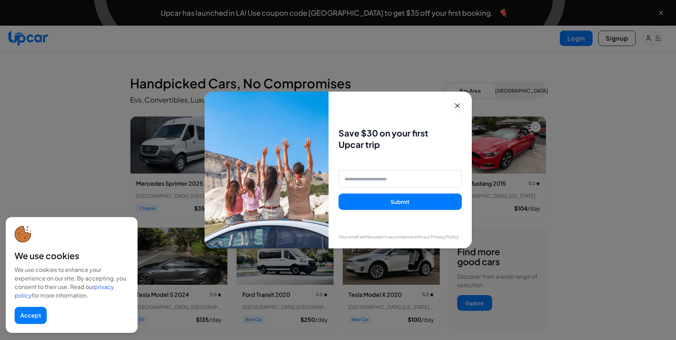 The image size is (676, 340). What do you see at coordinates (400, 237) in the screenshot?
I see `p: Your email will be used in accordance with our Privacy Policy.` at bounding box center [400, 237].